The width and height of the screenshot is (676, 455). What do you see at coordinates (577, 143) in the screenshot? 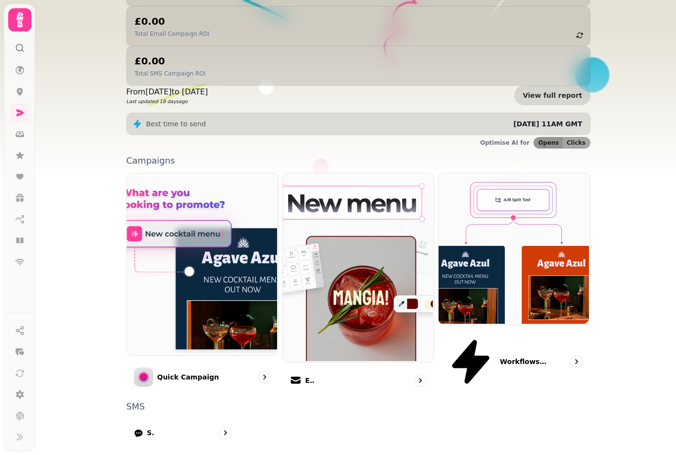
I see `button: Clicks` at bounding box center [577, 143].